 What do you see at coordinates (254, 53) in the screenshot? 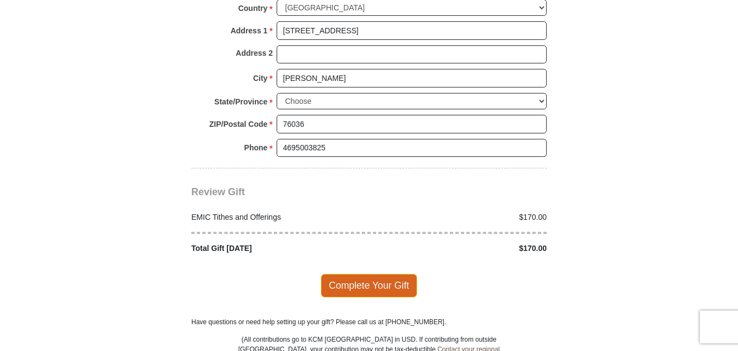
I see `strong: Address 2` at bounding box center [254, 53].